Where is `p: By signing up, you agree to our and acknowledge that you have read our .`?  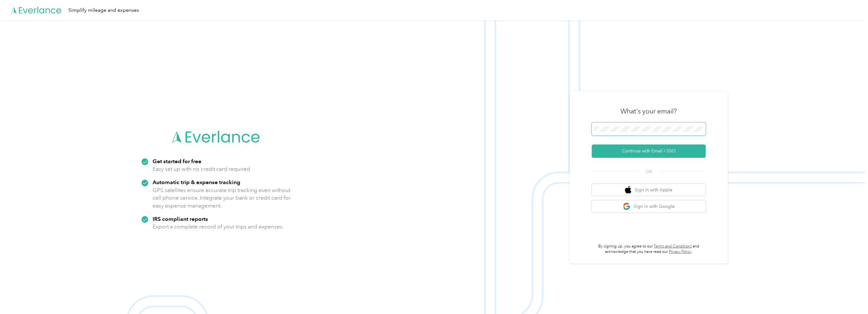 p: By signing up, you agree to our and acknowledge that you have read our . is located at coordinates (649, 249).